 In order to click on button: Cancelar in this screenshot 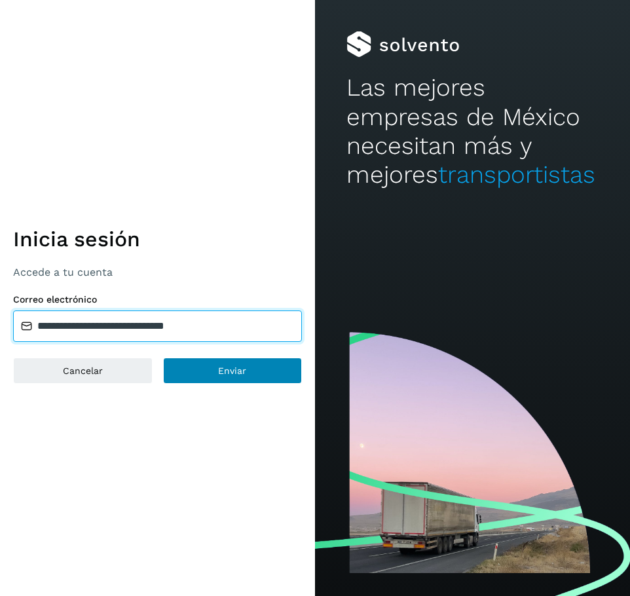, I will do `click(83, 371)`.